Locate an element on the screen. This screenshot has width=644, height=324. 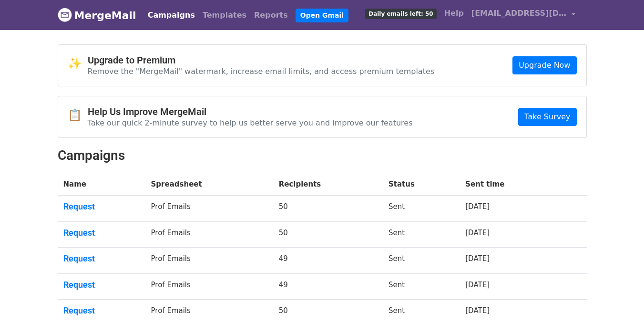
th: Sent time is located at coordinates (511, 184).